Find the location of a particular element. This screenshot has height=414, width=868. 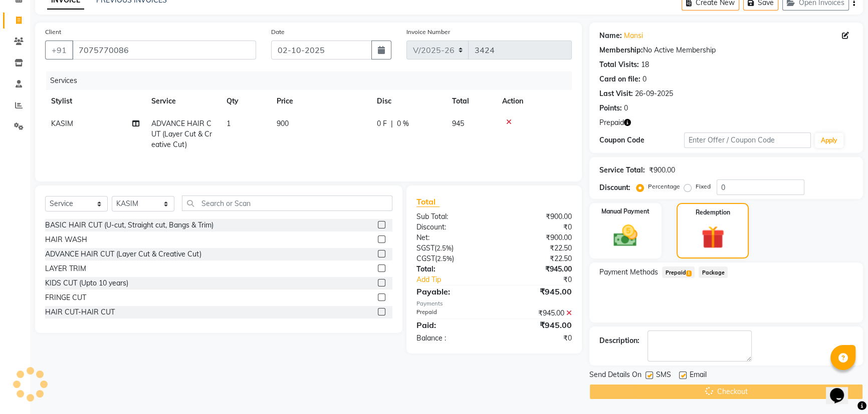

span: SMS is located at coordinates (663, 376).